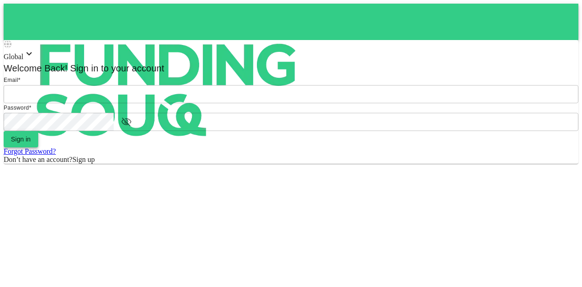  I want to click on a: logo, so click(291, 22).